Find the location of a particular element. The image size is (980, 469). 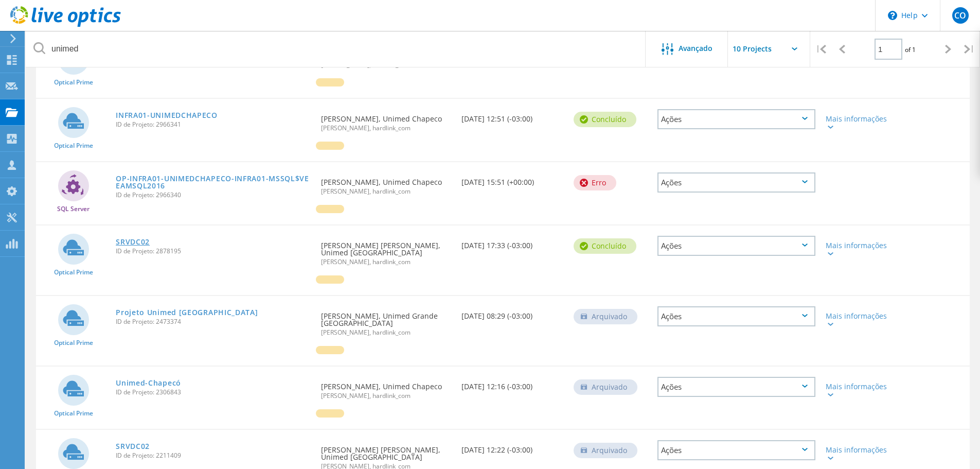

span: Avançado is located at coordinates (696, 48).